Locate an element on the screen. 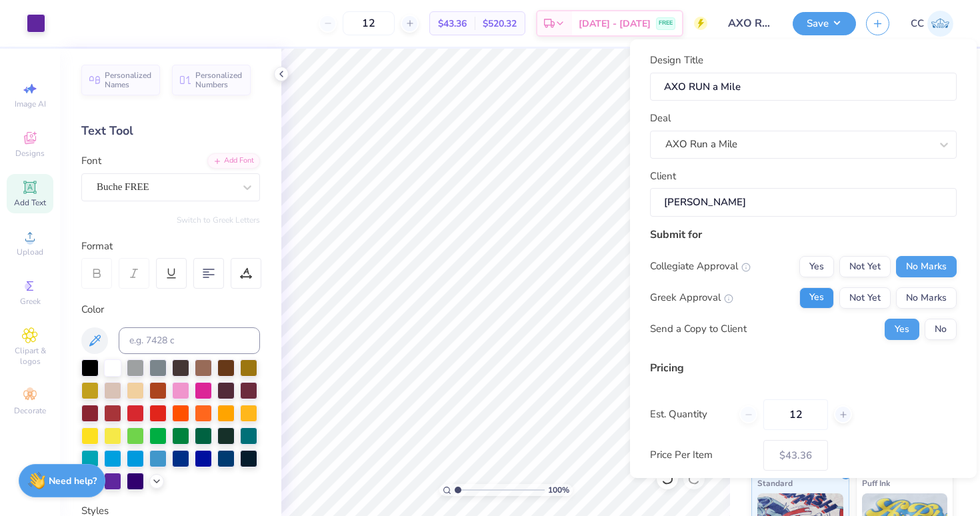 The height and width of the screenshot is (516, 980). input: e.g. 7428 c is located at coordinates (189, 340).